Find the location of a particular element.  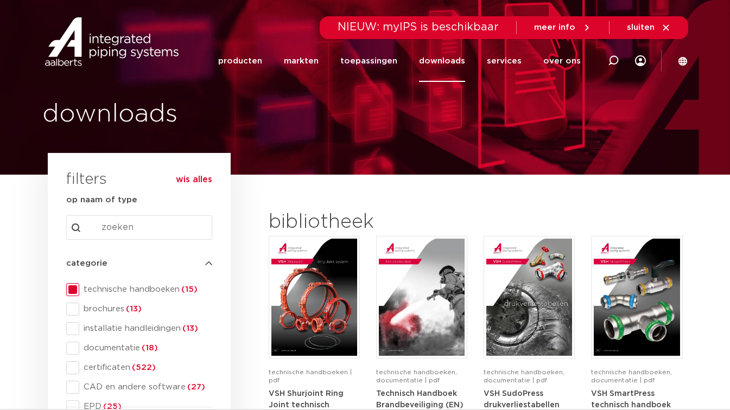

span: documentatie is located at coordinates (145, 348).